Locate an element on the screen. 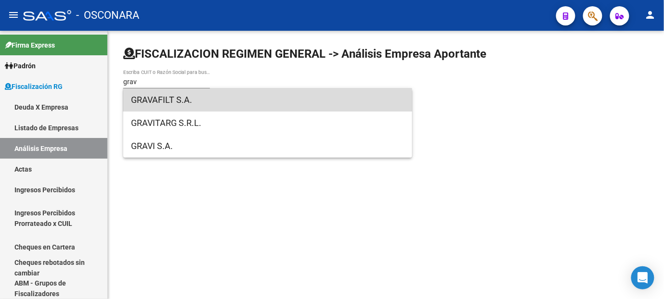 This screenshot has width=664, height=299. span: GRAVAFILT S.A. is located at coordinates (268, 100).